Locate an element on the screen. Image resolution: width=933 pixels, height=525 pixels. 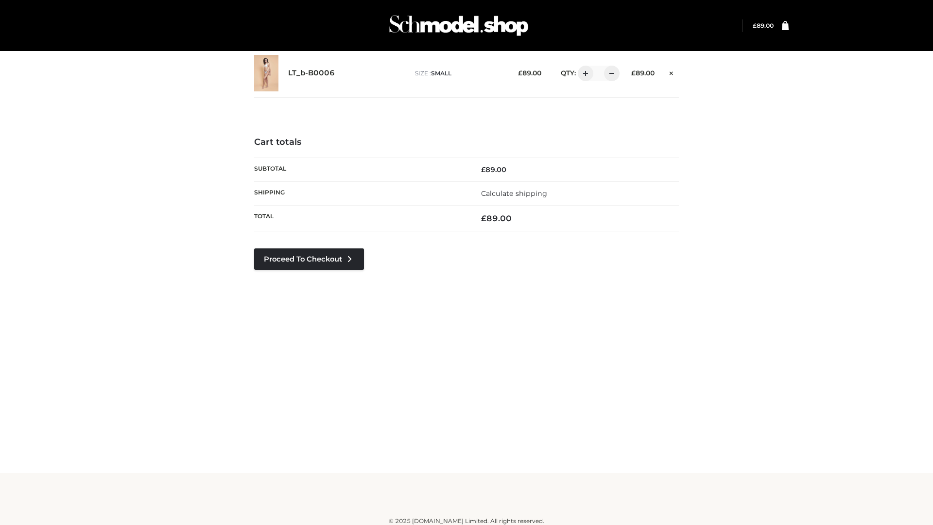
img: LT_b-B0006 - SMALL is located at coordinates (266, 73).